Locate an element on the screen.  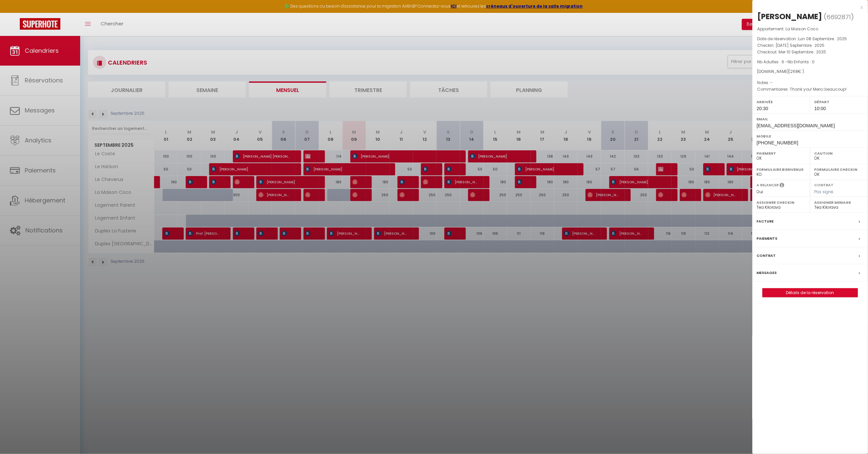
span: Mer 10 Septembre . 2025 is located at coordinates (803, 52).